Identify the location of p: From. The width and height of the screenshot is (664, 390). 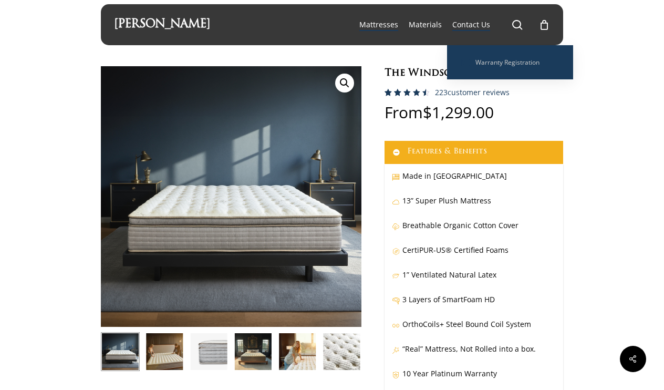
(474, 122).